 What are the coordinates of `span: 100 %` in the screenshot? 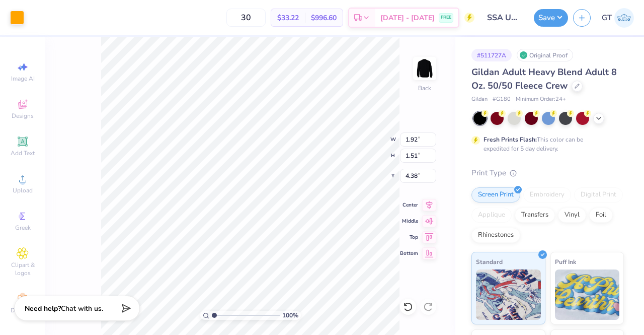 It's located at (290, 315).